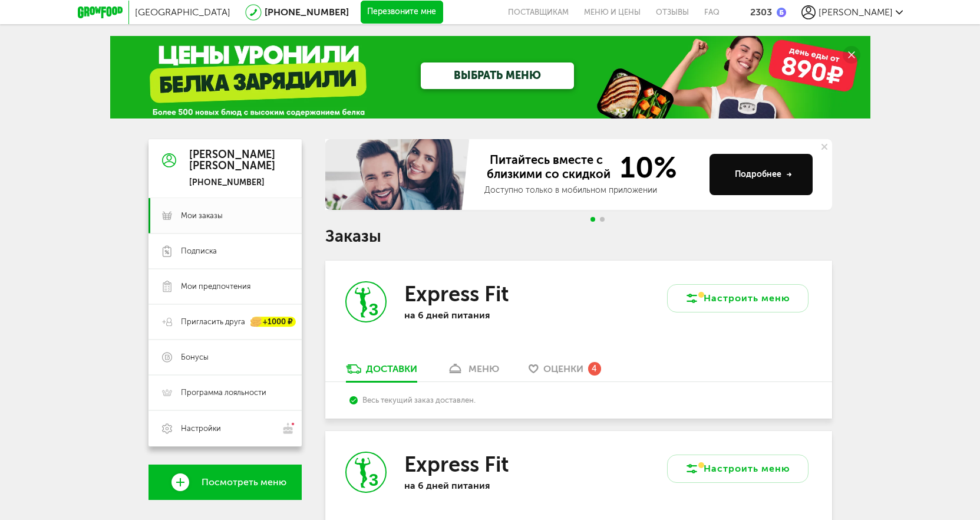 This screenshot has width=980, height=520. What do you see at coordinates (225, 482) in the screenshot?
I see `a: Посмотреть меню` at bounding box center [225, 482].